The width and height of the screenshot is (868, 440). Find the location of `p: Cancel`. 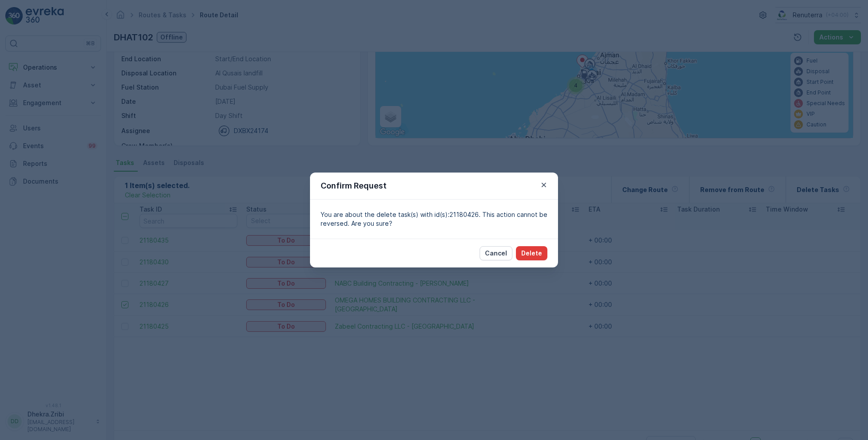

p: Cancel is located at coordinates (496, 253).